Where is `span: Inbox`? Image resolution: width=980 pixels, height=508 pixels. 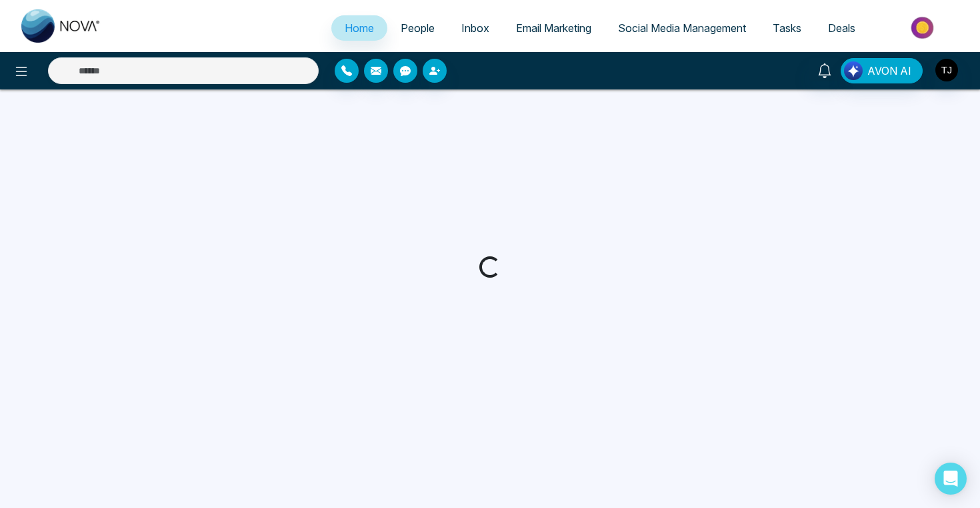
span: Inbox is located at coordinates (475, 28).